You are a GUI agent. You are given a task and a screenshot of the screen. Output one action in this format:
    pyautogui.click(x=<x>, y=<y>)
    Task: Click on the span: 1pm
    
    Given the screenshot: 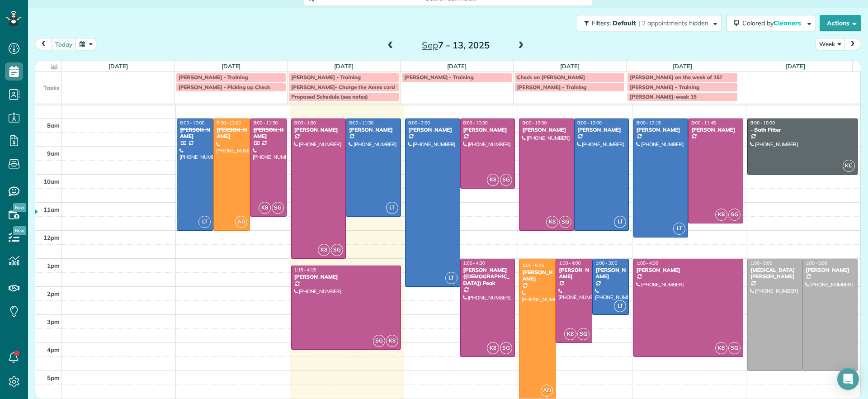 What is the action you would take?
    pyautogui.click(x=53, y=265)
    